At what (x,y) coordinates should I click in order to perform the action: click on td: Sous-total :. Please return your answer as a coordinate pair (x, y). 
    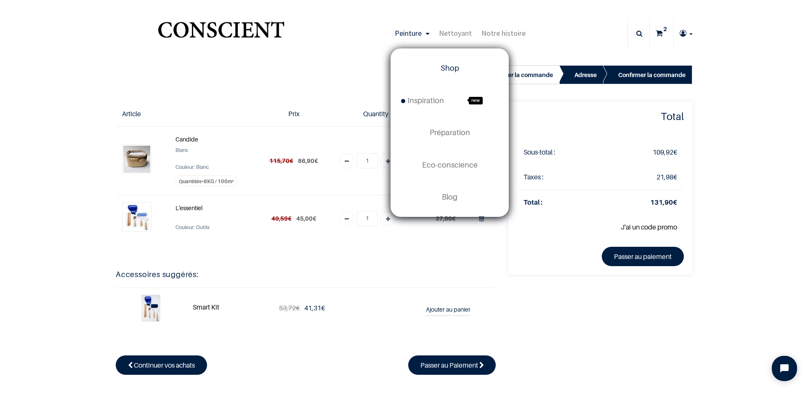
    Looking at the image, I should click on (561, 152).